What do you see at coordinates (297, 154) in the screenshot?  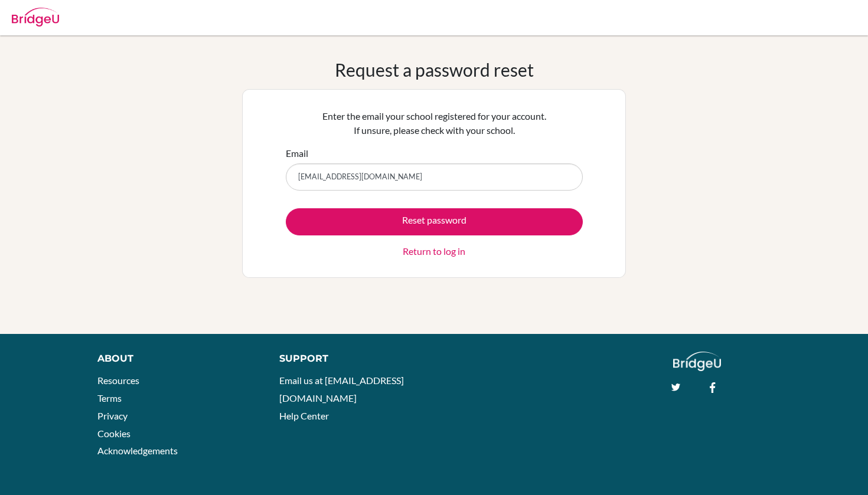 I see `label: Email` at bounding box center [297, 154].